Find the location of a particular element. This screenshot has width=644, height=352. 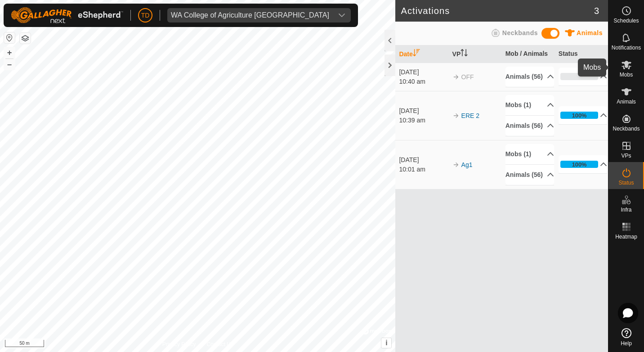

span: Status is located at coordinates (626, 183).